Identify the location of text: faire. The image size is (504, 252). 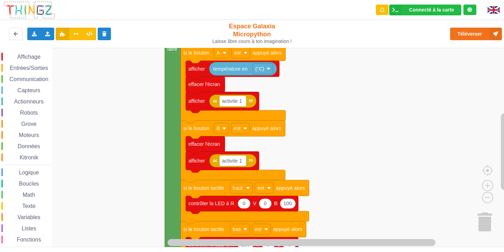
(172, 49).